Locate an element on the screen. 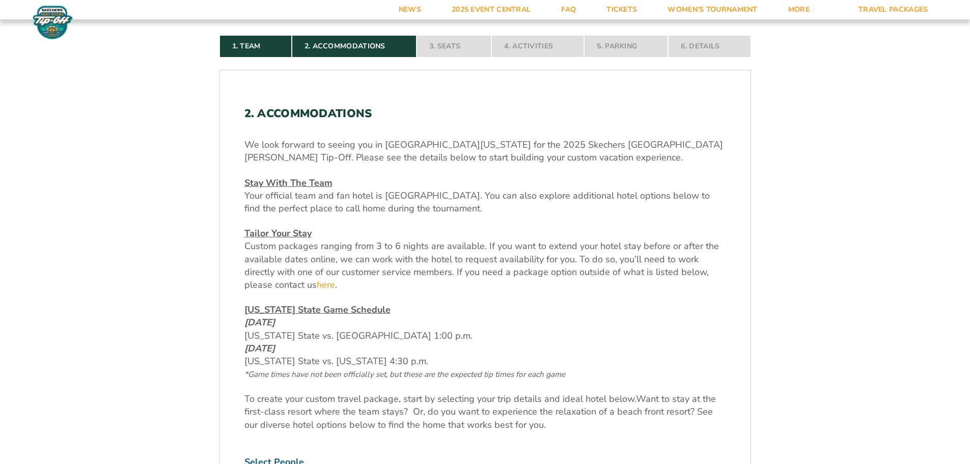  u: Stay With The Team is located at coordinates (288, 183).